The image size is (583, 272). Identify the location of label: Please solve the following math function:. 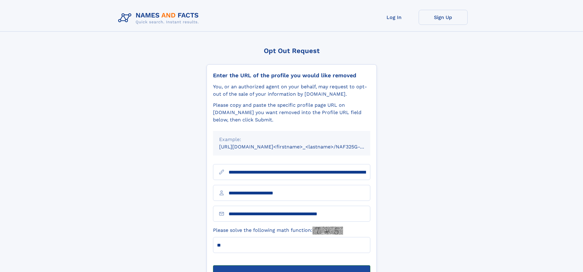
(278, 230).